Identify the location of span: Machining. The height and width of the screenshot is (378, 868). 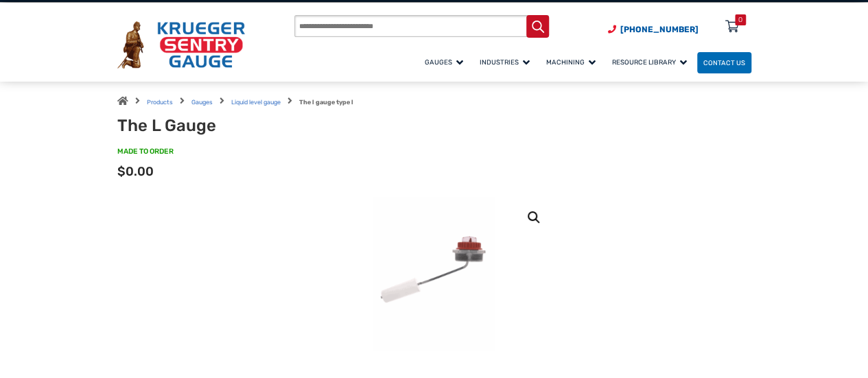
(571, 62).